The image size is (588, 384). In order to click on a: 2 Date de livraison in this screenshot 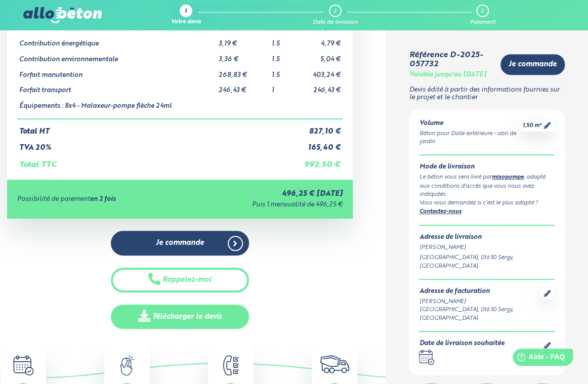, I will do `click(335, 15)`.